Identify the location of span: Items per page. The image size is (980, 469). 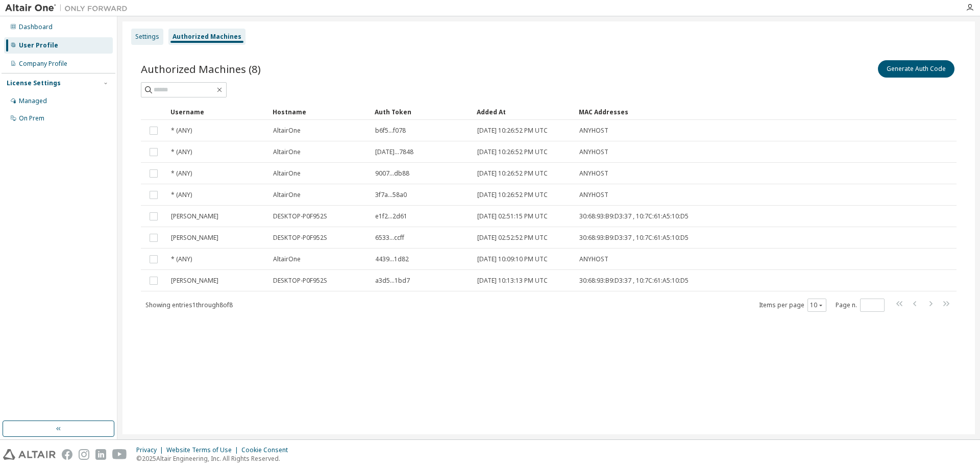
(792, 305).